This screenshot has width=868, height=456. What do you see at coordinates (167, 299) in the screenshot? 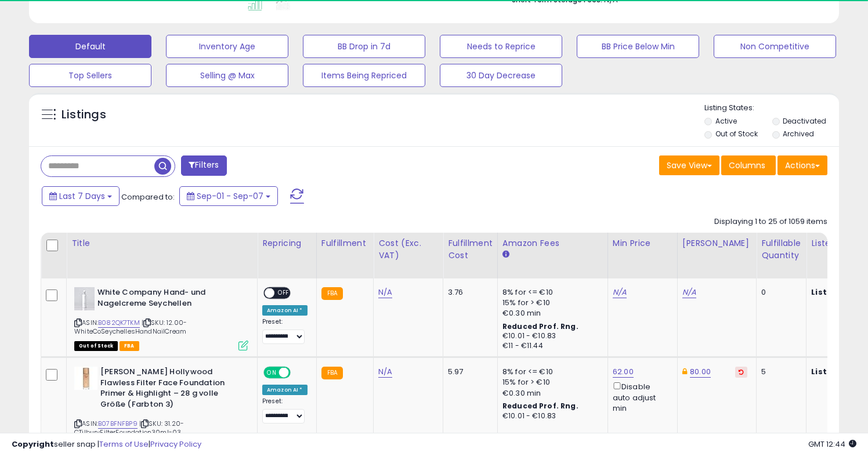
I see `b: White Company Hand- und Nagelcreme Seychellen` at bounding box center [167, 299].